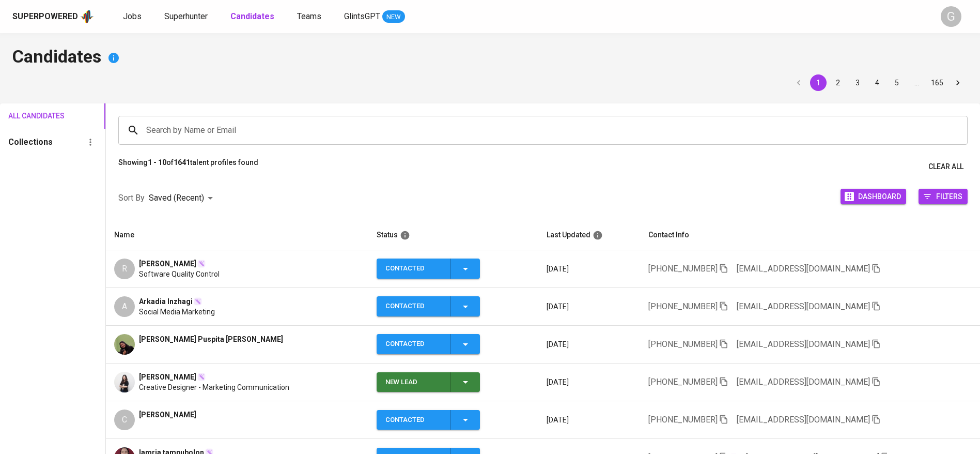 The image size is (980, 454). Describe the element at coordinates (176, 198) in the screenshot. I see `p: Saved (Recent)` at that location.